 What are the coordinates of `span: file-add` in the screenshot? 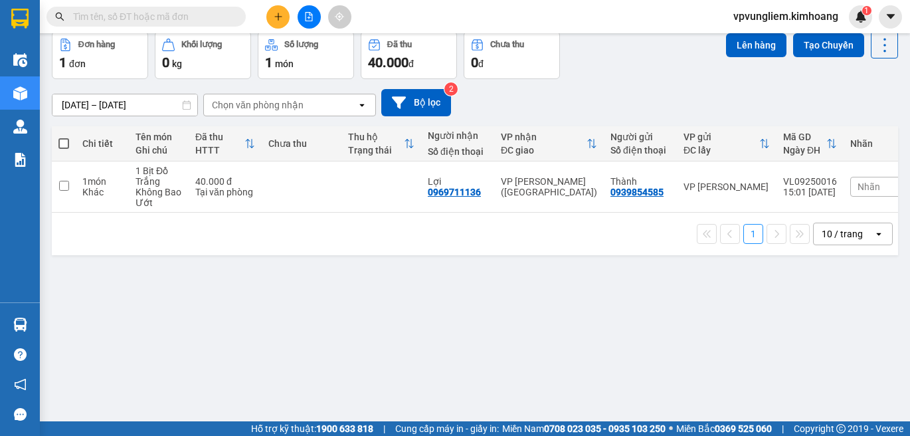 It's located at (309, 17).